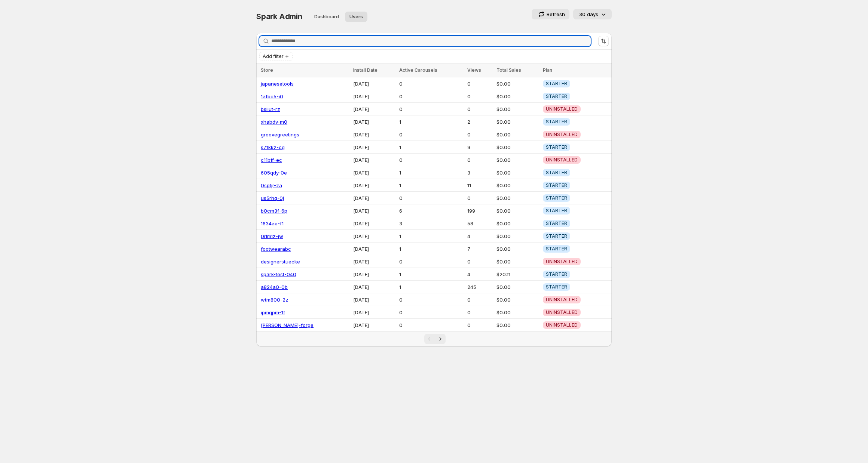  I want to click on button: Refresh, so click(551, 15).